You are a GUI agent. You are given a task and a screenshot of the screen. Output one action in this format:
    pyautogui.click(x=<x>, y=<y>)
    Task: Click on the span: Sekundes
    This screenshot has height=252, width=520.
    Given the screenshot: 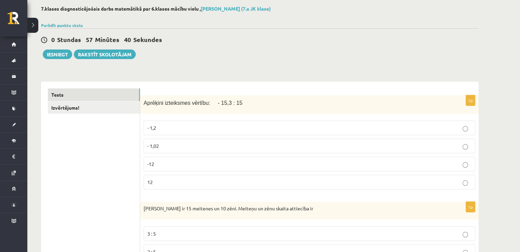 What is the action you would take?
    pyautogui.click(x=148, y=39)
    